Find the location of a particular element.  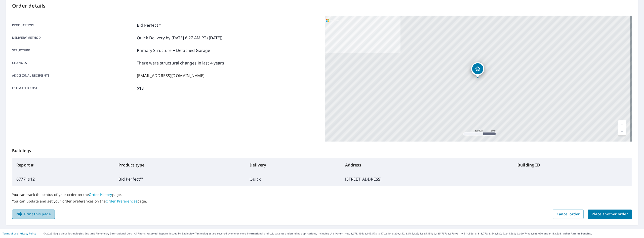

p: Product type is located at coordinates (73, 25).